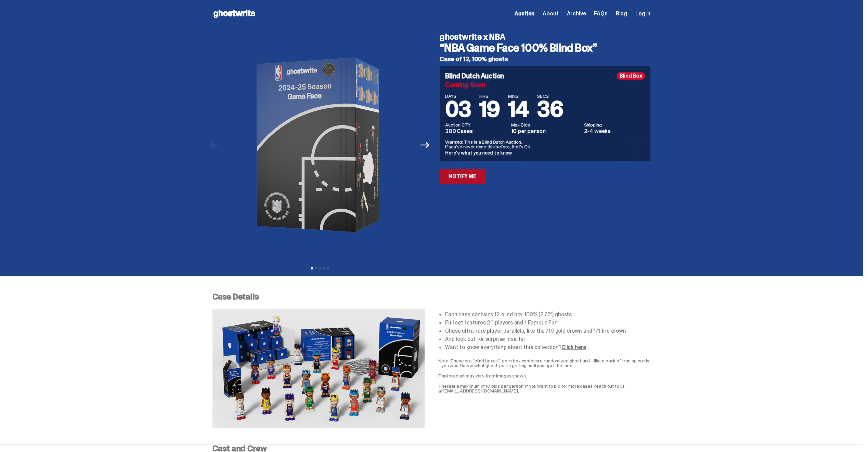 The width and height of the screenshot is (868, 452). Describe the element at coordinates (478, 153) in the screenshot. I see `a: Here's what you need to know` at that location.